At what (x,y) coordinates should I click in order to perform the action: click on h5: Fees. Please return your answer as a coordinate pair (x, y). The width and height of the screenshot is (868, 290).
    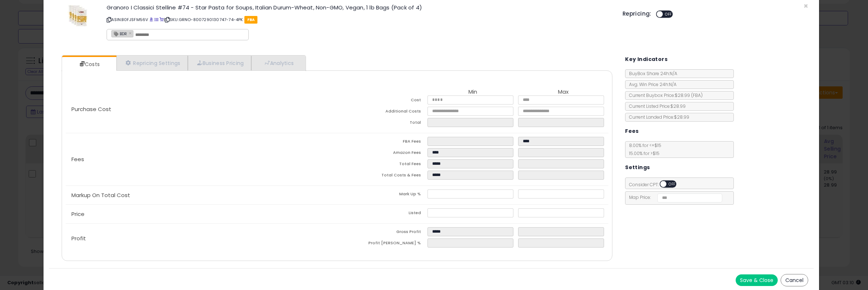
    Looking at the image, I should click on (632, 131).